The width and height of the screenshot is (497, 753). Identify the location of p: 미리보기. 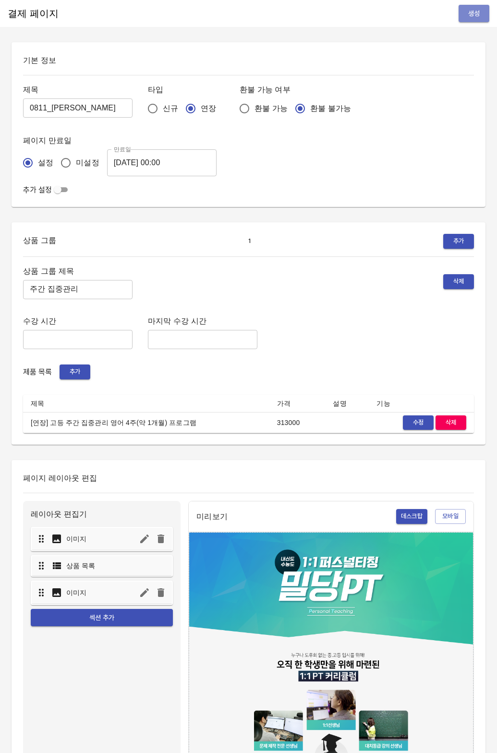
(212, 517).